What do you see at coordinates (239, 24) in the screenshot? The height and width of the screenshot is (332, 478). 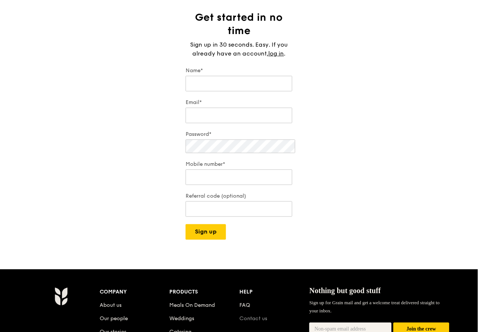 I see `h1: Get started in no time` at bounding box center [239, 24].